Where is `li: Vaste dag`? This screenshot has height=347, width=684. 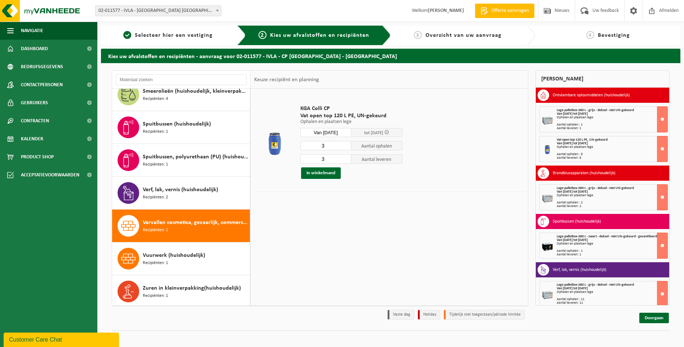
li: Vaste dag is located at coordinates (401, 314).